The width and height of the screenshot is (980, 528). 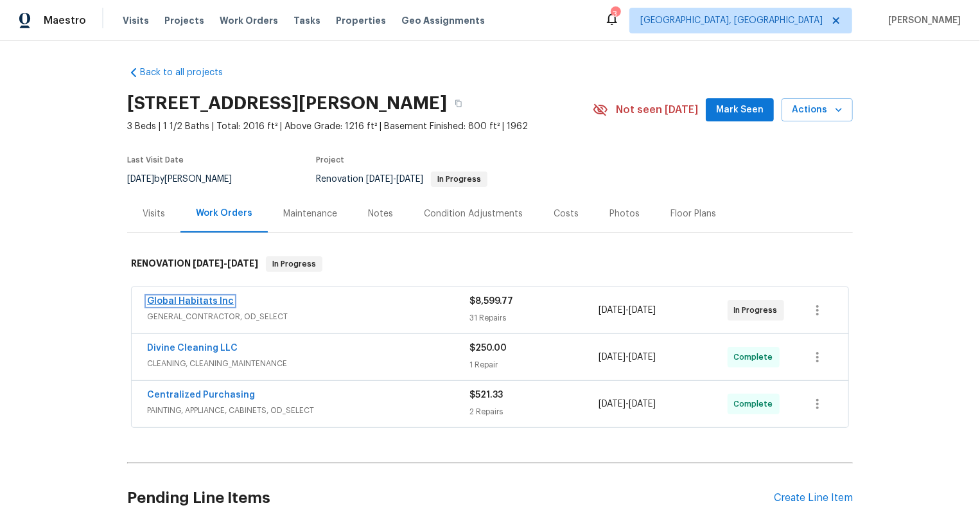 What do you see at coordinates (195, 264) in the screenshot?
I see `h6: RENOVATION` at bounding box center [195, 264].